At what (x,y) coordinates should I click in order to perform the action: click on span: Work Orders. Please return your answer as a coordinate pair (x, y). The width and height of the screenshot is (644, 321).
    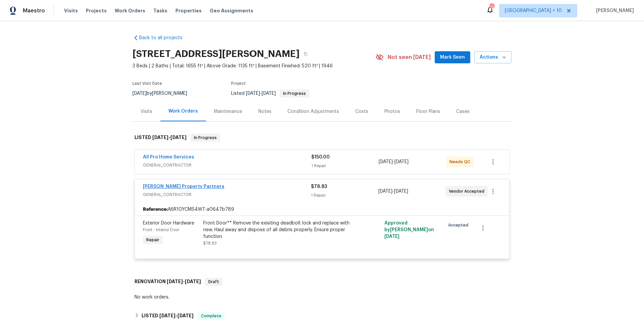
    Looking at the image, I should click on (130, 11).